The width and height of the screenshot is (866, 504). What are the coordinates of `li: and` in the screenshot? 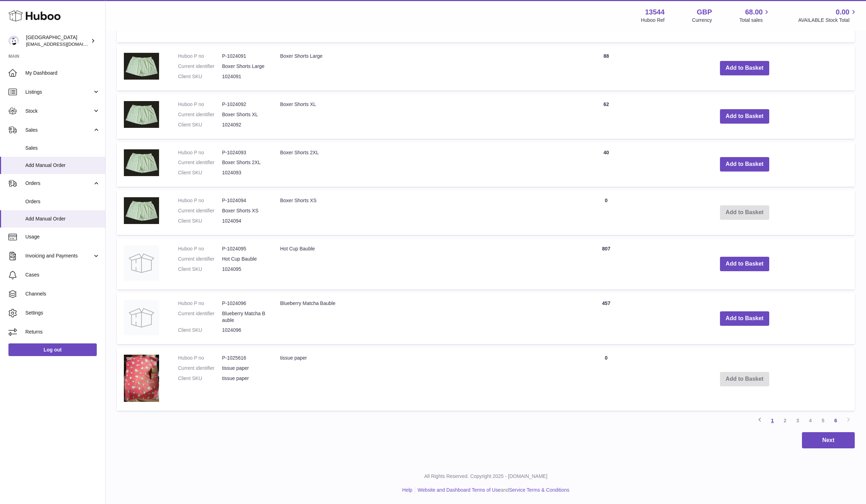 It's located at (492, 490).